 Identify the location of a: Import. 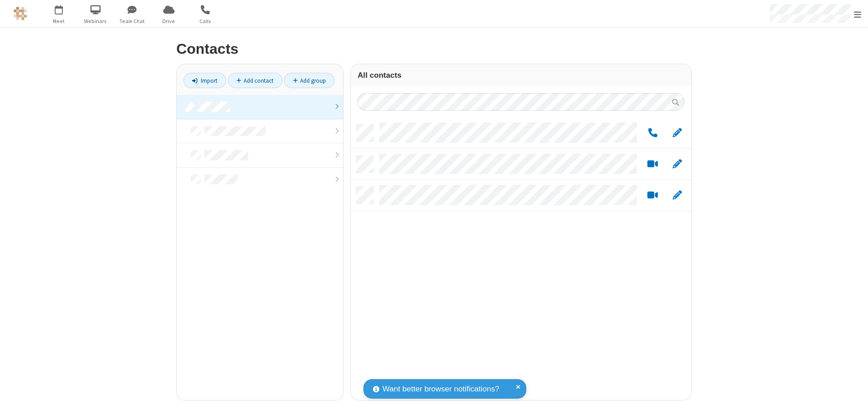
(205, 80).